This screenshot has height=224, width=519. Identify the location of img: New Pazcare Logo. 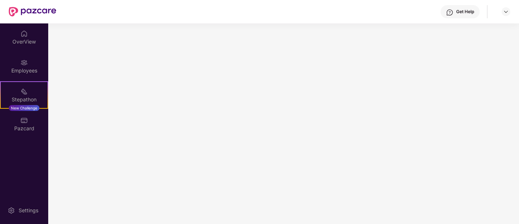
(33, 12).